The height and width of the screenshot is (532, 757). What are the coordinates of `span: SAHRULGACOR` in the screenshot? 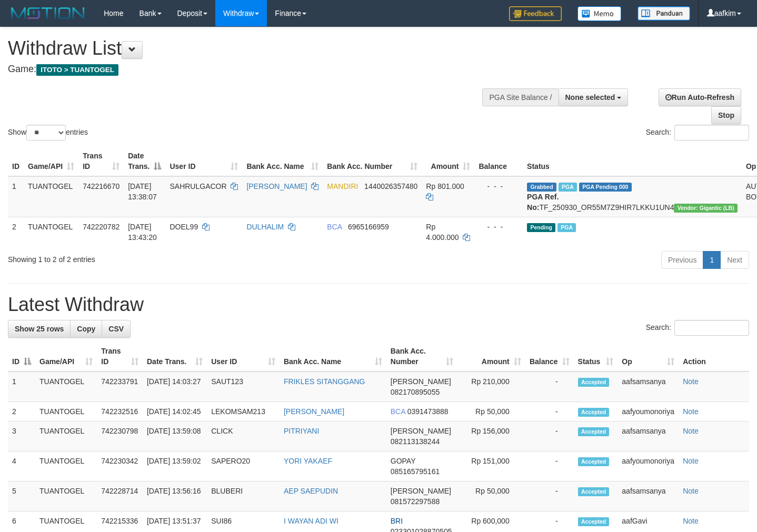 It's located at (198, 187).